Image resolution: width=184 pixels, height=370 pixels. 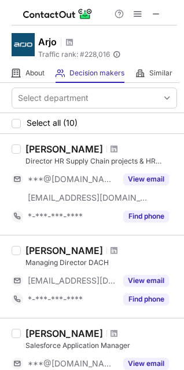 I want to click on div: Director HR Supply Chain projects & HR Director Magog, so click(x=101, y=161).